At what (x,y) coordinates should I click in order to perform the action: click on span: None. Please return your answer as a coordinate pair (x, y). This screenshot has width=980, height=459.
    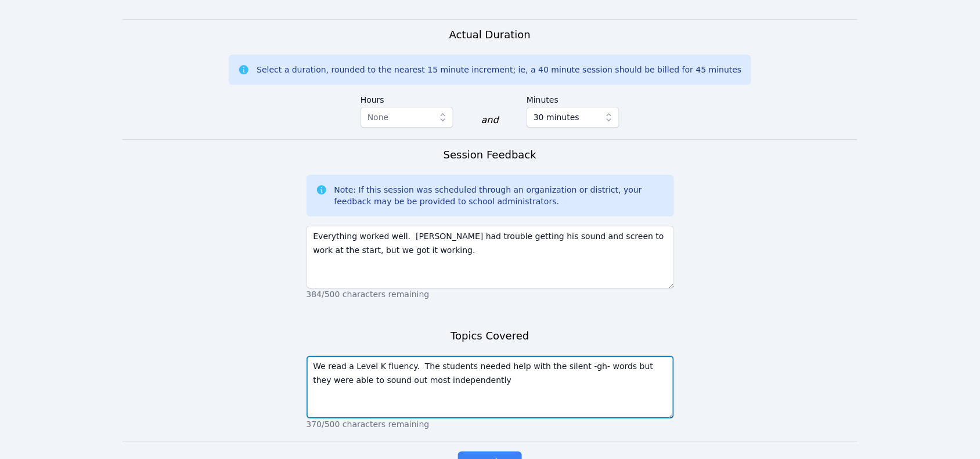
    Looking at the image, I should click on (378, 117).